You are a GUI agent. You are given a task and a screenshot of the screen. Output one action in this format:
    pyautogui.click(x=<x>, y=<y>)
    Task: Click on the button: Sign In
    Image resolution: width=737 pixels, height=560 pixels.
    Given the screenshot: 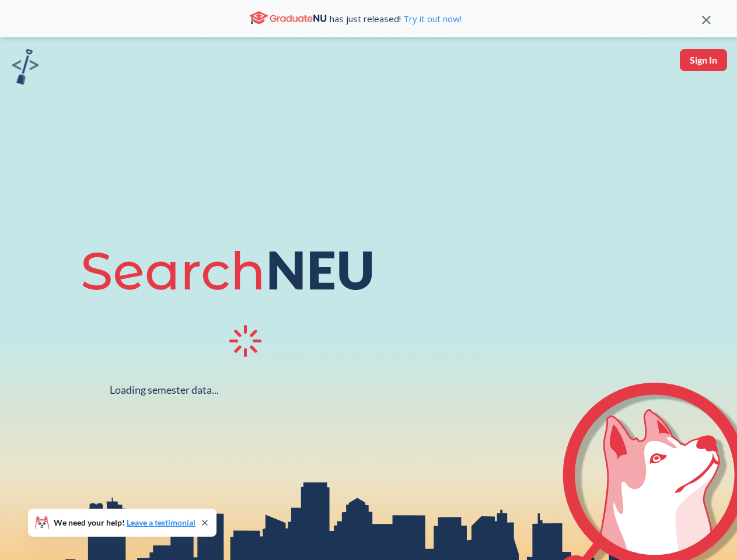 What is the action you would take?
    pyautogui.click(x=703, y=60)
    